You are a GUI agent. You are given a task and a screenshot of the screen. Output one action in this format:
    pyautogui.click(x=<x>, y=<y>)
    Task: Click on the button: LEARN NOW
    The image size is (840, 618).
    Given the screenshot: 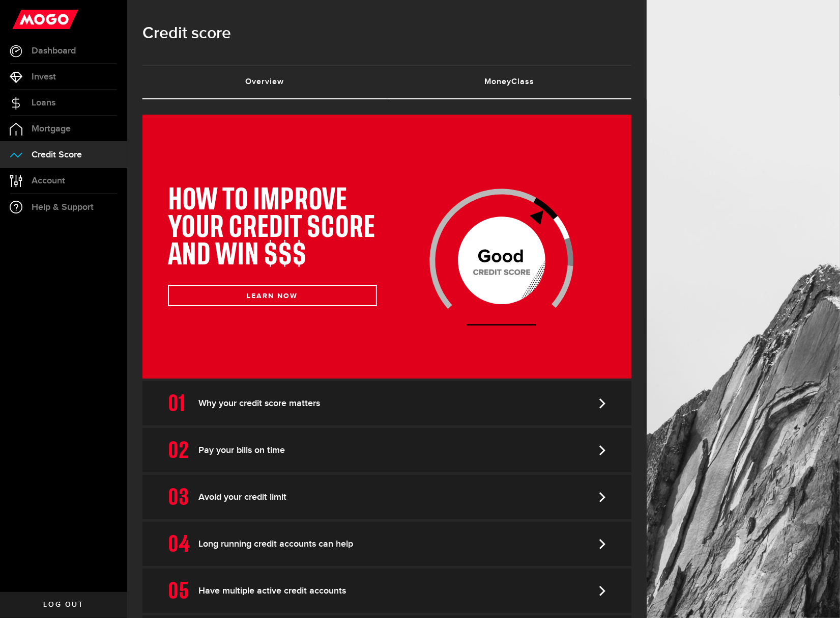 What is the action you would take?
    pyautogui.click(x=272, y=295)
    